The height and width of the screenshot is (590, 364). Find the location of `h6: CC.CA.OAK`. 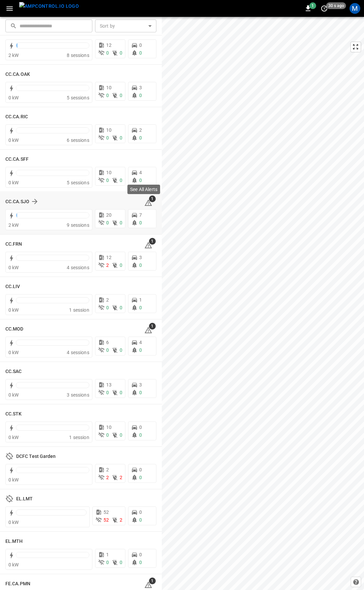

h6: CC.CA.OAK is located at coordinates (17, 74).